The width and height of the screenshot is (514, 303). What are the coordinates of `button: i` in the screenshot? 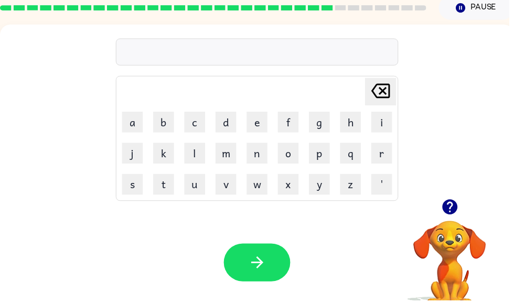 It's located at (385, 123).